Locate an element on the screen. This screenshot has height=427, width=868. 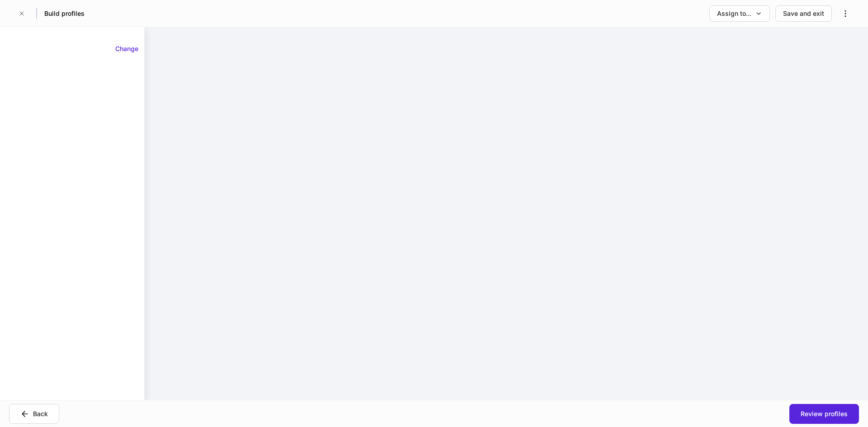
div: Back is located at coordinates (40, 413).